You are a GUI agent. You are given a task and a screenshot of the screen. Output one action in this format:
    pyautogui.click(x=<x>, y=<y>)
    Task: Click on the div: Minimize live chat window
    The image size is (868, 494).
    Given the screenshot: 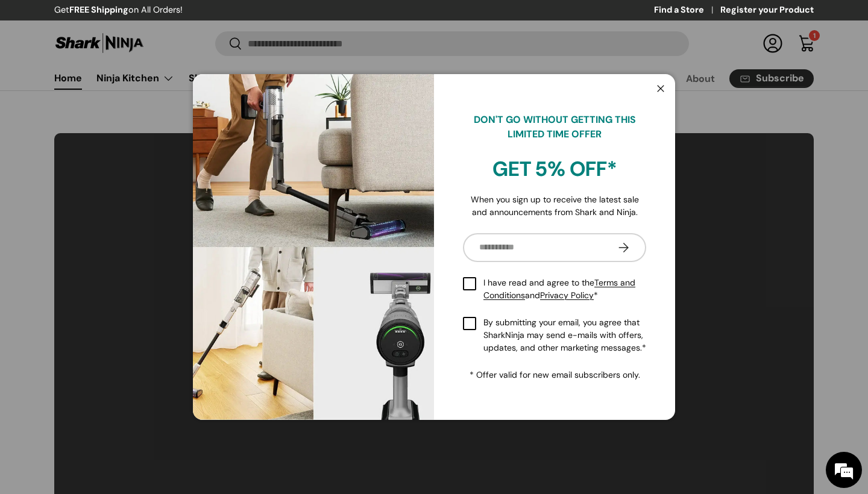 What is the action you would take?
    pyautogui.click(x=213, y=21)
    